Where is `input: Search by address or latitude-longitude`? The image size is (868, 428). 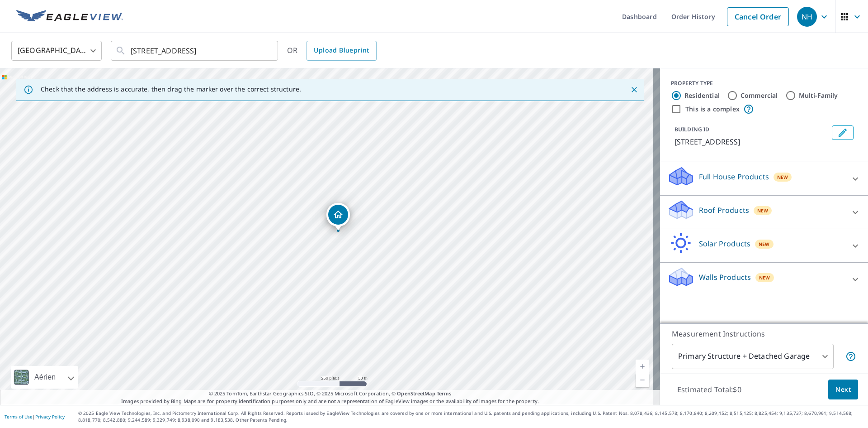 input: Search by address or latitude-longitude is located at coordinates (195, 51).